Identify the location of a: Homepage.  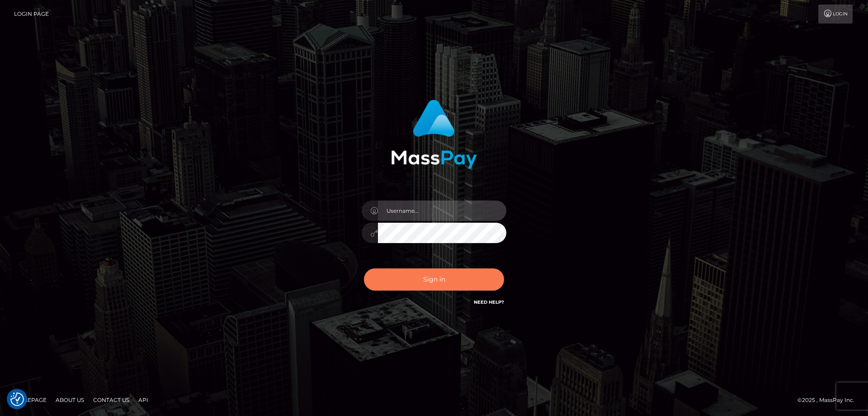
(30, 399).